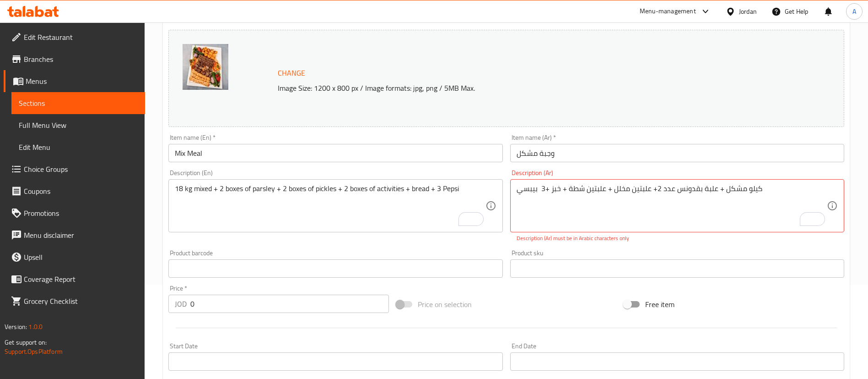  What do you see at coordinates (445, 304) in the screenshot?
I see `span: Price on selection` at bounding box center [445, 304].